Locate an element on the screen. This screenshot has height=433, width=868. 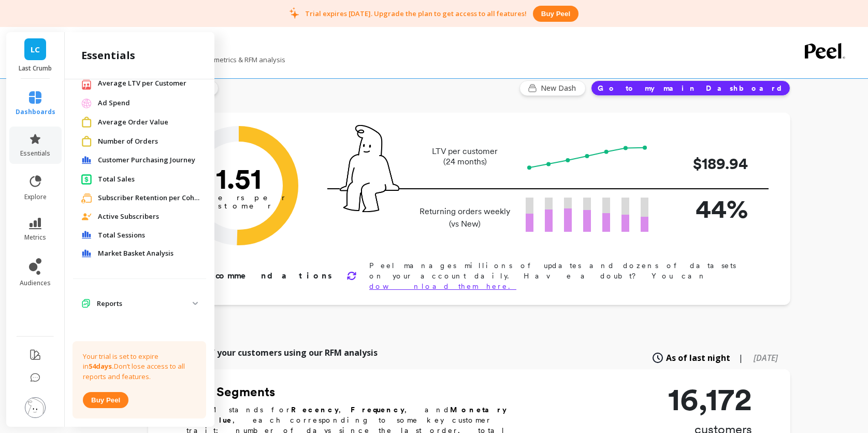
span: audiences is located at coordinates (35, 283).